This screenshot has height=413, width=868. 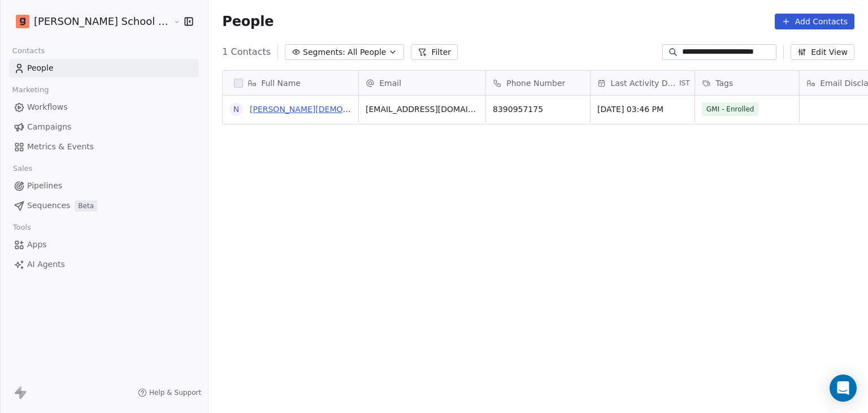 What do you see at coordinates (367, 52) in the screenshot?
I see `span: All People` at bounding box center [367, 52].